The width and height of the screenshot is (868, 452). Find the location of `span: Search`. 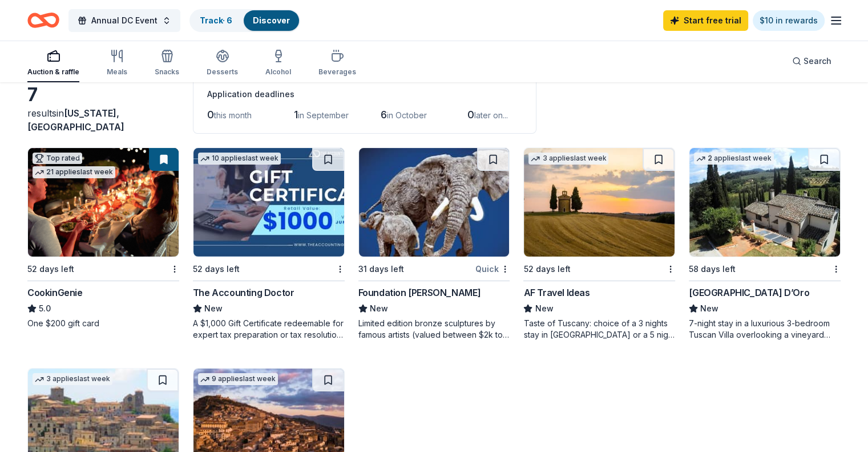

span: Search is located at coordinates (817, 61).